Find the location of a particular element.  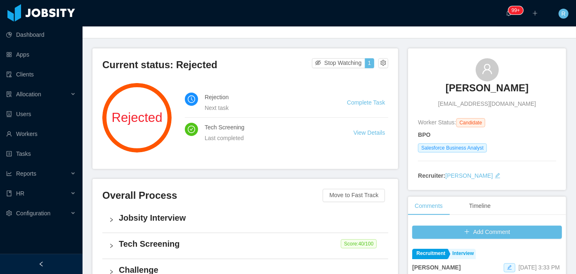

span: Worker Status: is located at coordinates (437, 122).